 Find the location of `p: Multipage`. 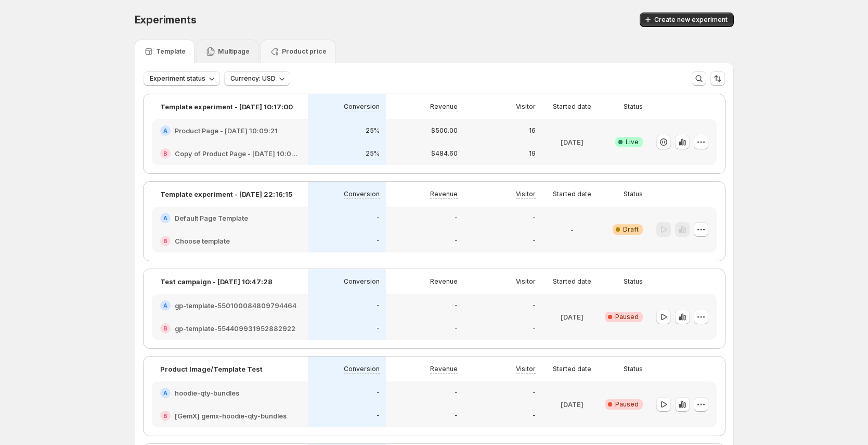

p: Multipage is located at coordinates (234, 52).